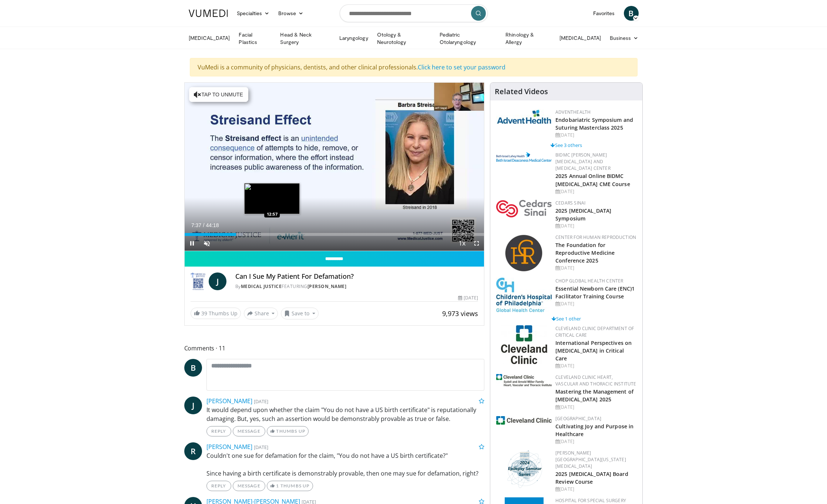 Image resolution: width=827 pixels, height=504 pixels. What do you see at coordinates (461, 67) in the screenshot?
I see `a: Click here to set your password` at bounding box center [461, 67].